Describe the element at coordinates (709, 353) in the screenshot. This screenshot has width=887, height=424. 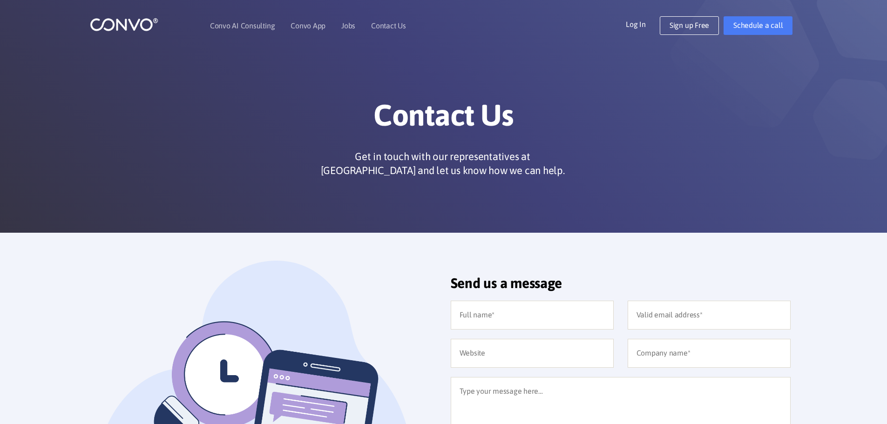
I see `input: Company name*` at that location.